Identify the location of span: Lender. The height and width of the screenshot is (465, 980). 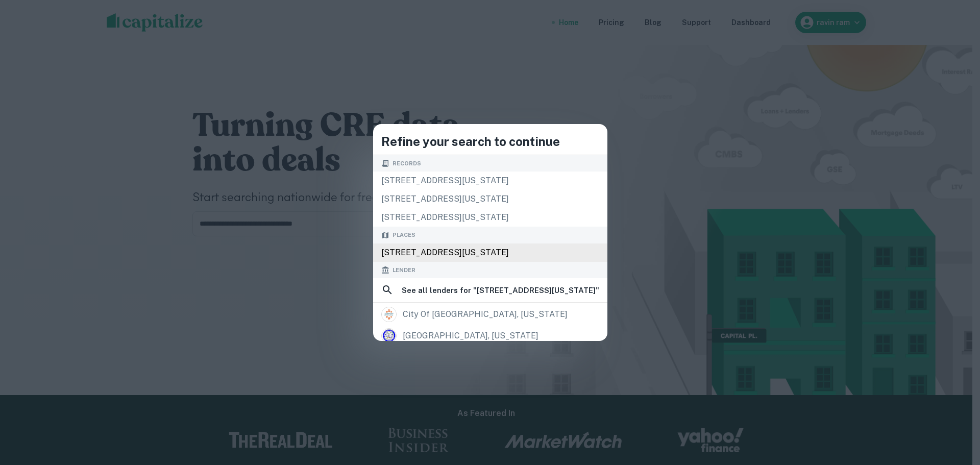
(404, 270).